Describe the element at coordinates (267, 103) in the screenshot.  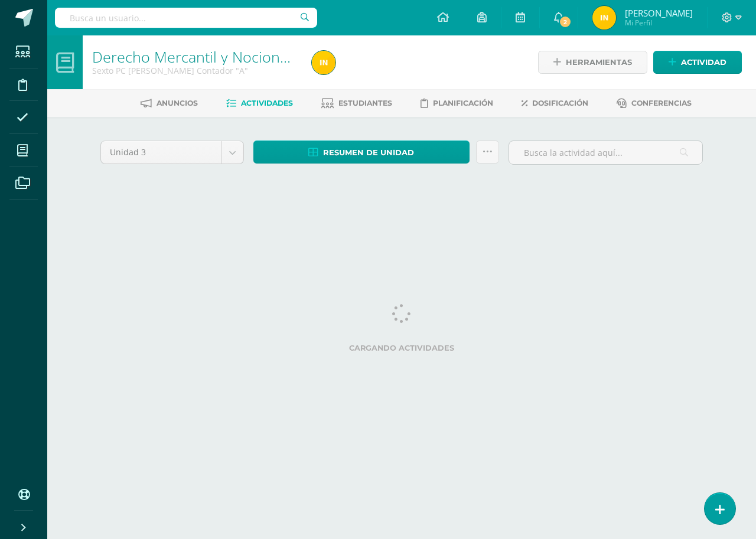
I see `span: Actividades` at that location.